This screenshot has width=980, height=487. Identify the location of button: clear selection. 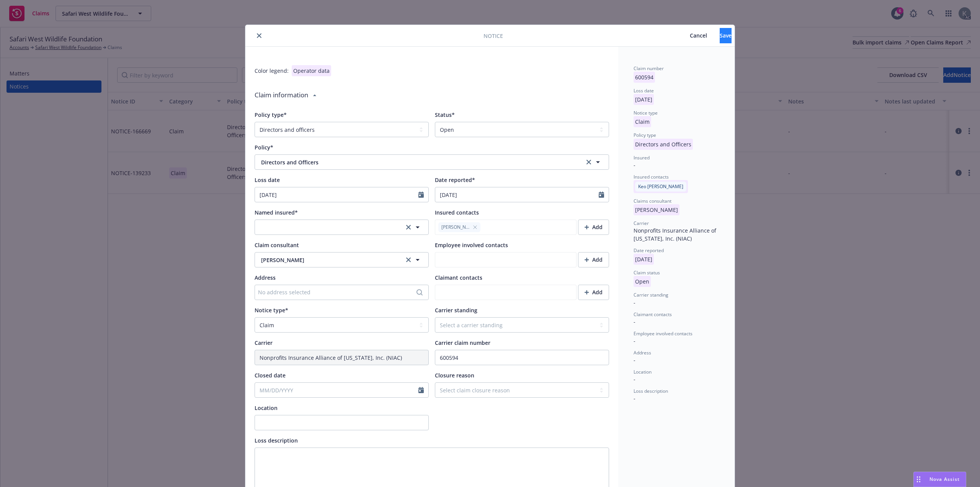
(341, 227).